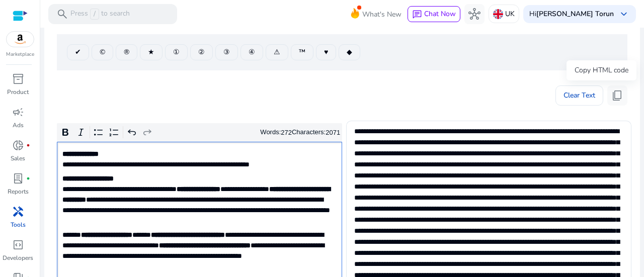  I want to click on p: UK, so click(509, 13).